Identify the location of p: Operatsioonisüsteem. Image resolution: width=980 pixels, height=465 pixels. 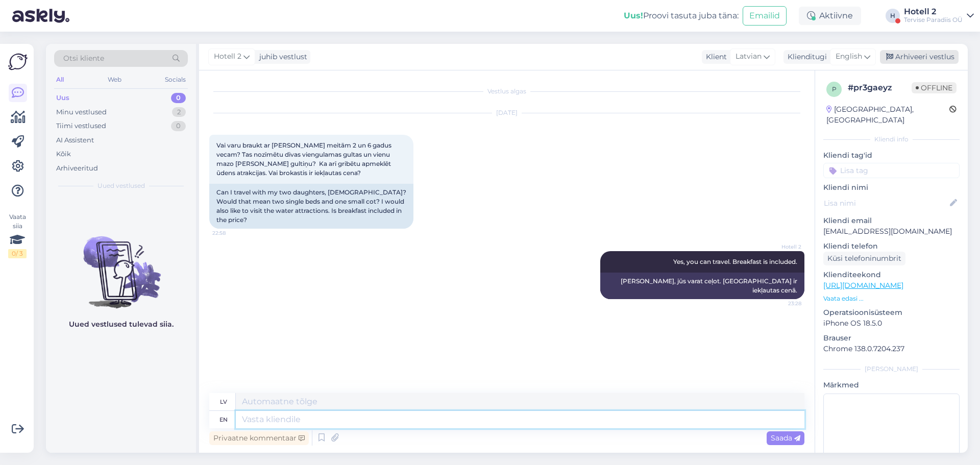
(891, 312).